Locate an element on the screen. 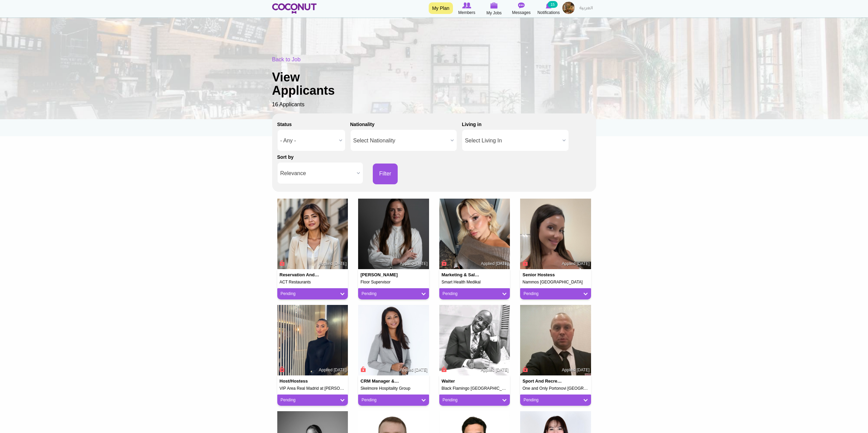  h5: Smart Health Medikal is located at coordinates (475, 282).